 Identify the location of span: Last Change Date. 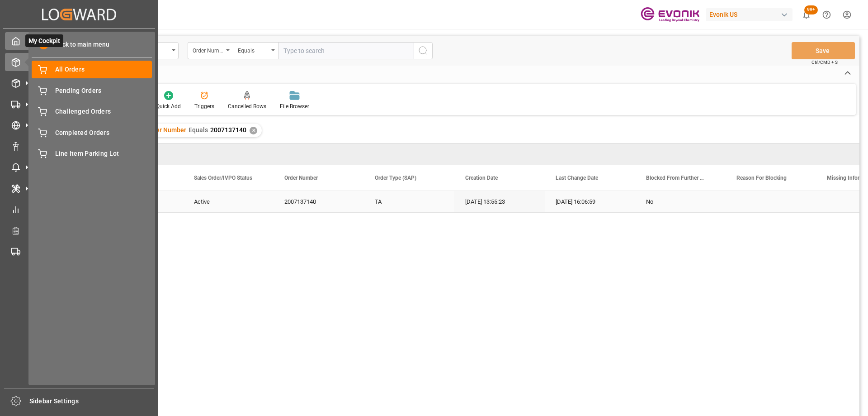
(577, 178).